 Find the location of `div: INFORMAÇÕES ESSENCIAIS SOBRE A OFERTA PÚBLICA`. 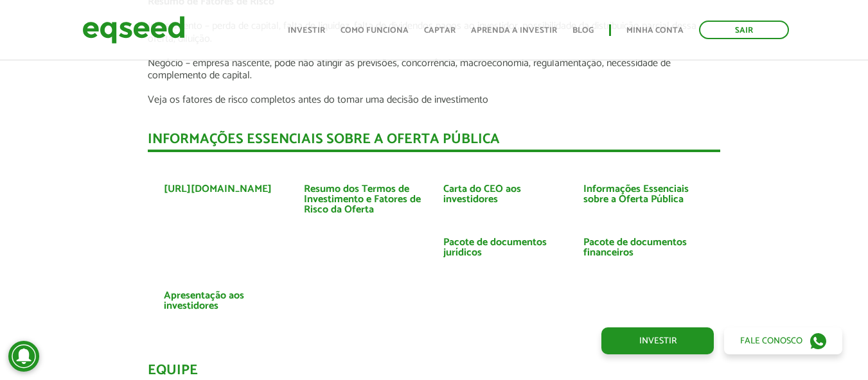

div: INFORMAÇÕES ESSENCIAIS SOBRE A OFERTA PÚBLICA is located at coordinates (434, 142).